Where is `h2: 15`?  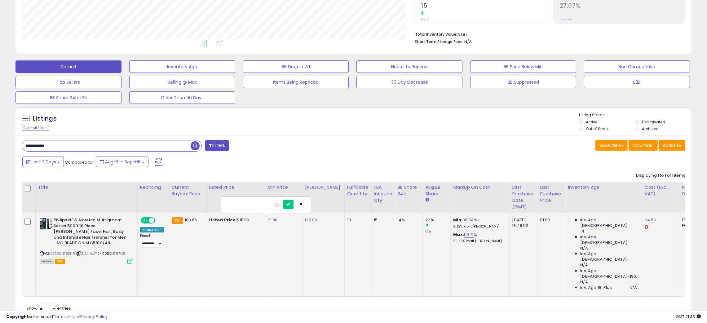 h2: 15 is located at coordinates (484, 6).